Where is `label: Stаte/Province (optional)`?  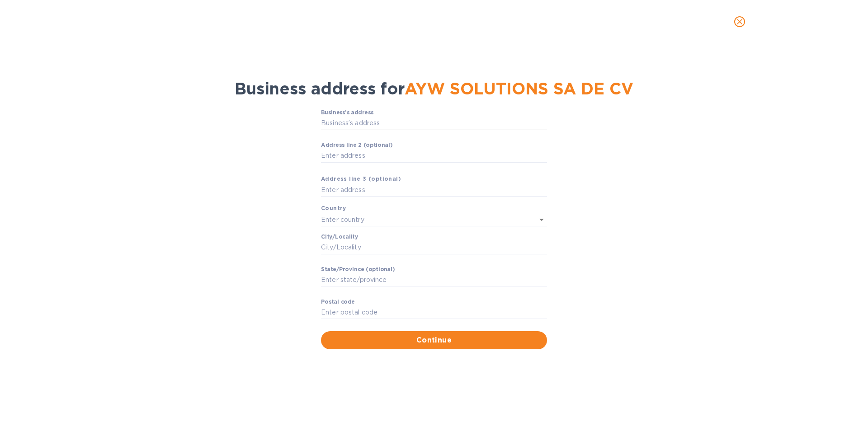
label: Stаte/Province (optional) is located at coordinates (358, 269).